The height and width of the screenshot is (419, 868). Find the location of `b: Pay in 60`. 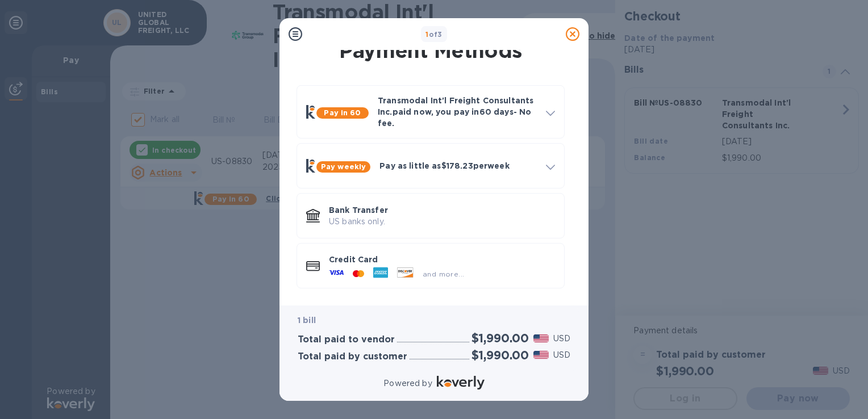

b: Pay in 60 is located at coordinates (342, 113).